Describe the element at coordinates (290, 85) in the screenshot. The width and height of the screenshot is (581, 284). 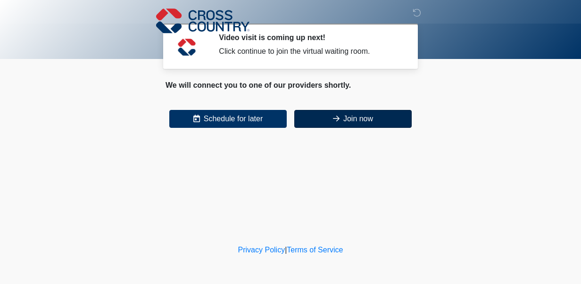
I see `div: We will connect you to one of our providers shortly.` at that location.